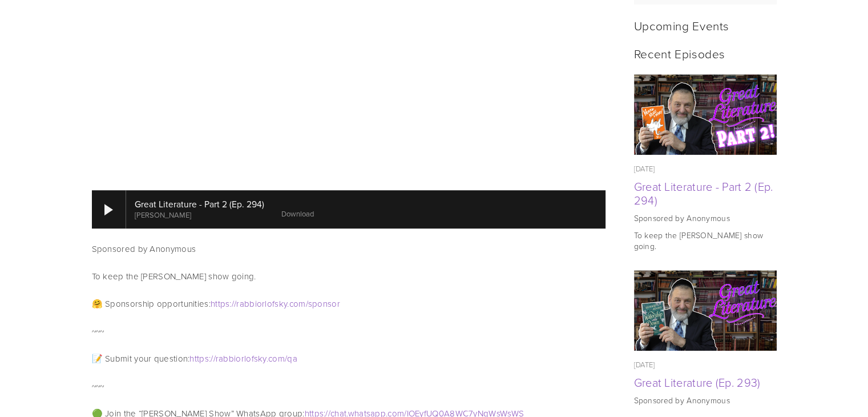 Image resolution: width=868 pixels, height=417 pixels. What do you see at coordinates (706, 53) in the screenshot?
I see `h2: Recent Episodes` at bounding box center [706, 53].